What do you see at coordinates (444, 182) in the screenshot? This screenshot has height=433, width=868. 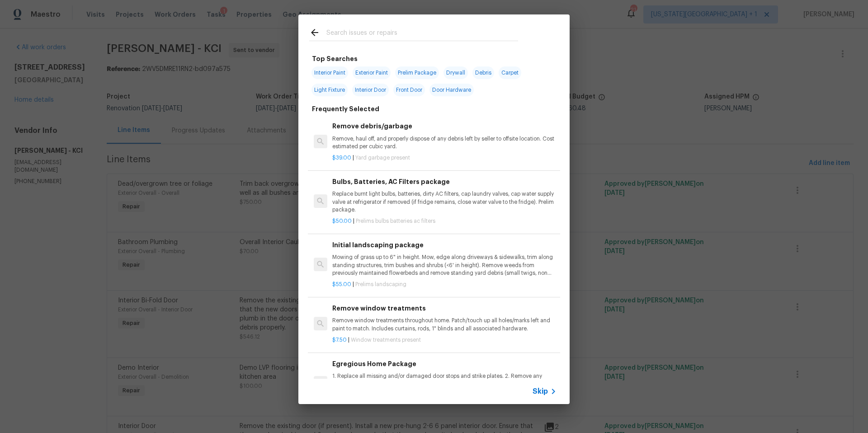 I see `h6: Bulbs, Batteries, AC Filters package` at bounding box center [444, 182].